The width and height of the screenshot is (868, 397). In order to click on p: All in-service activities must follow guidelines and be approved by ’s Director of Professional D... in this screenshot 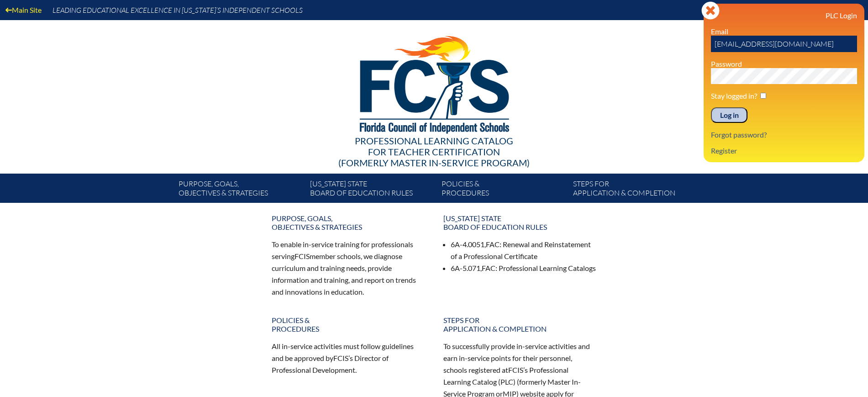, I will do `click(349, 358)`.